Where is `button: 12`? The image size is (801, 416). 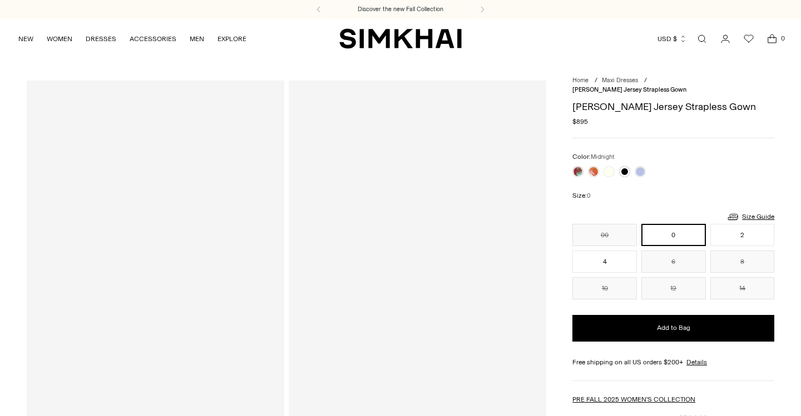 button: 12 is located at coordinates (673, 289).